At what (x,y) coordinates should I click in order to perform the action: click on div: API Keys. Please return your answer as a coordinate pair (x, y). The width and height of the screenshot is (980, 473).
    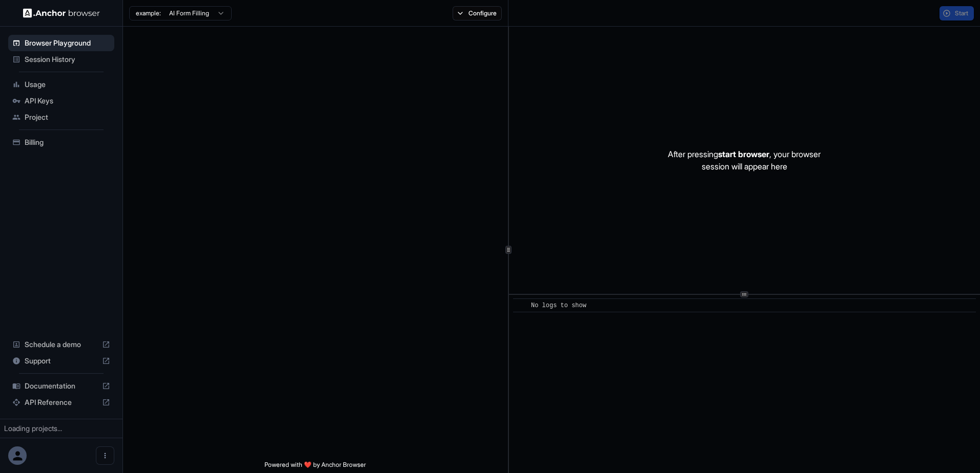
    Looking at the image, I should click on (61, 101).